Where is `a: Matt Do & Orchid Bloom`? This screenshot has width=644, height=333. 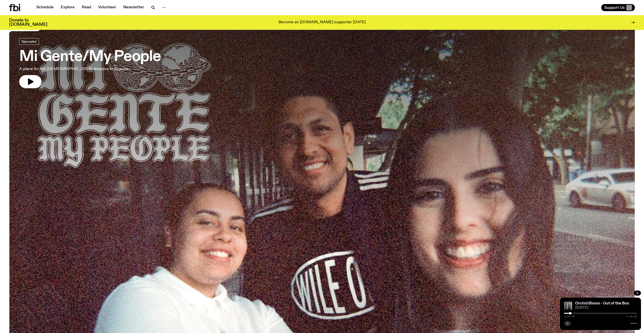 a: Matt Do & Orchid Bloom is located at coordinates (568, 306).